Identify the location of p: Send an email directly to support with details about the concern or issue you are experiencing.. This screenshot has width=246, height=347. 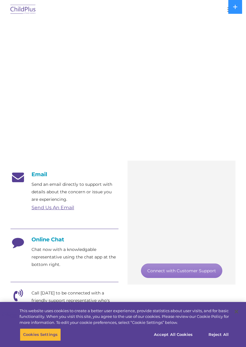
(75, 192).